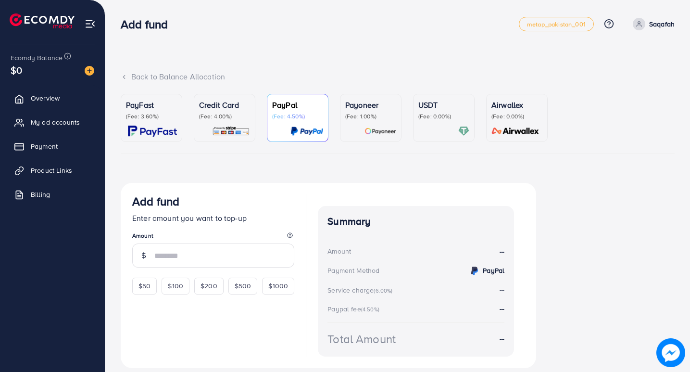 The height and width of the screenshot is (372, 690). Describe the element at coordinates (493, 270) in the screenshot. I see `strong: PayPal` at that location.